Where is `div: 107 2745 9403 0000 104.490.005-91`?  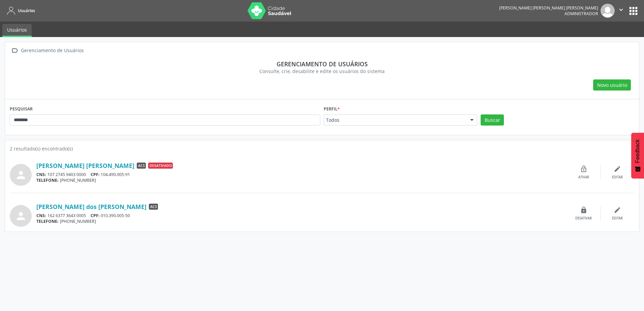
div: 107 2745 9403 0000 104.490.005-91 is located at coordinates (301, 174).